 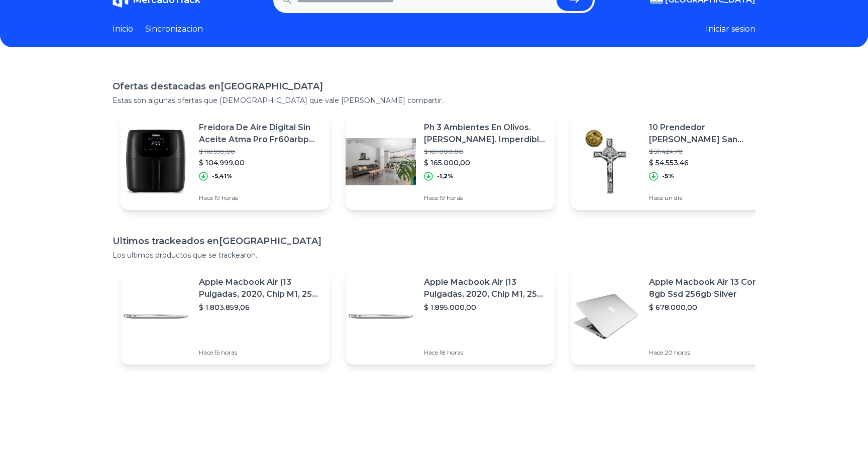 What do you see at coordinates (710, 152) in the screenshot?
I see `p: $ 57.424,70` at bounding box center [710, 152].